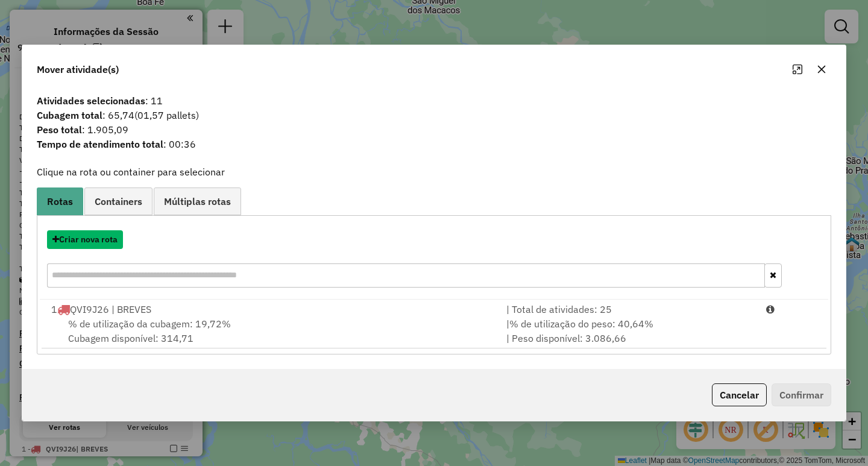 The image size is (868, 466). I want to click on strong: Atividades selecionadas, so click(91, 101).